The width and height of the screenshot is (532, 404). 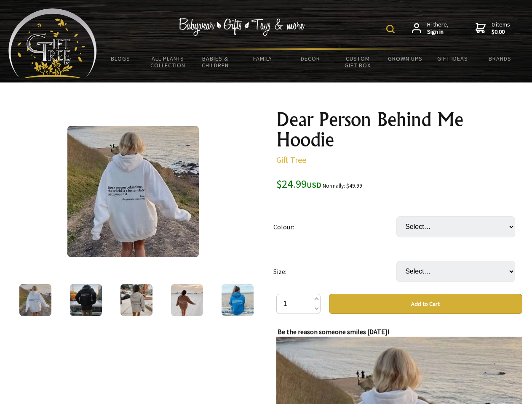 I want to click on a: Brands, so click(x=500, y=59).